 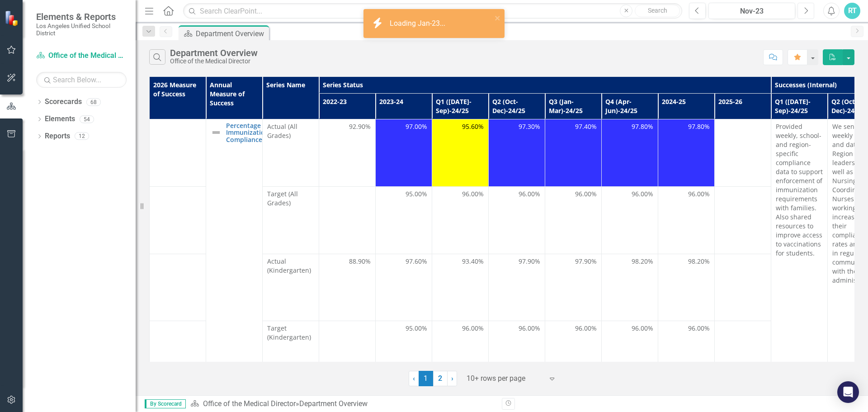 I want to click on div: 12, so click(x=82, y=136).